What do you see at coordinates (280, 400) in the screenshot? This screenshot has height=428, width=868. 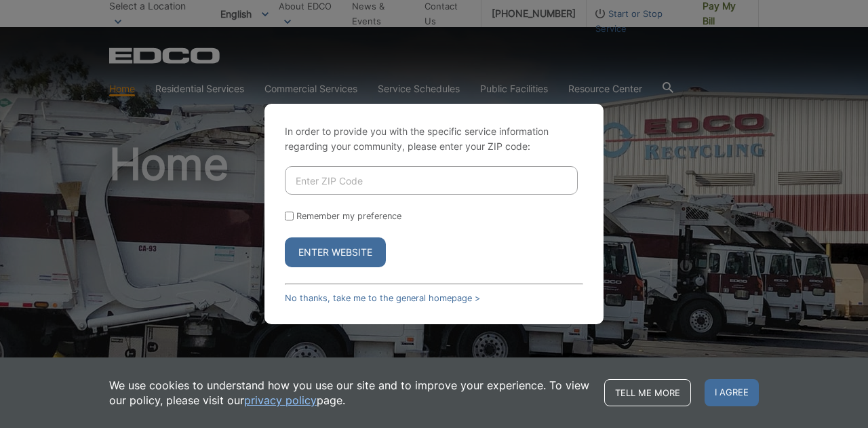 I see `a: privacy policy` at bounding box center [280, 400].